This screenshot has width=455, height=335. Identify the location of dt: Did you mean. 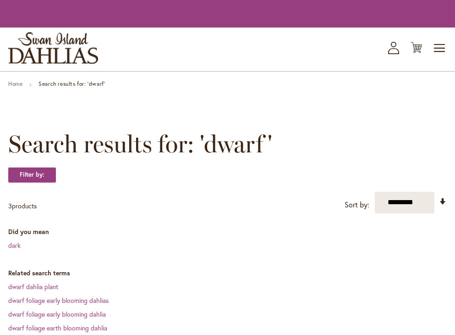
(227, 232).